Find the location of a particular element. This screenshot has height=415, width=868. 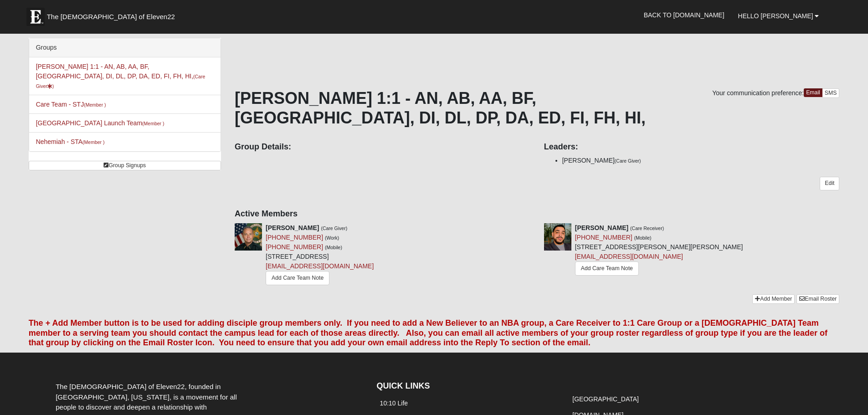

a: Email is located at coordinates (813, 92).